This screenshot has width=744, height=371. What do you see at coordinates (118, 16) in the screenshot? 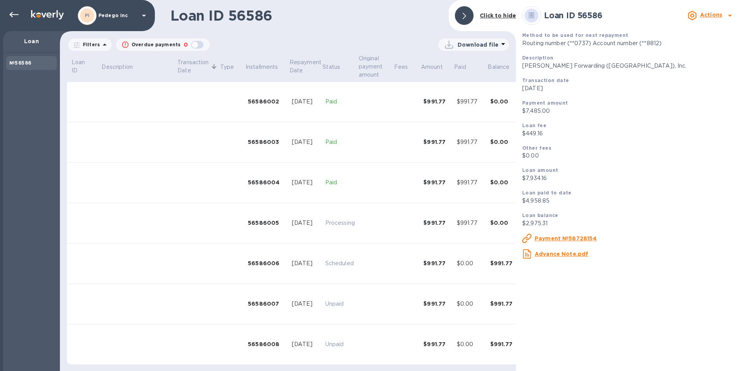
I see `p: Pedego Inc` at bounding box center [118, 16].